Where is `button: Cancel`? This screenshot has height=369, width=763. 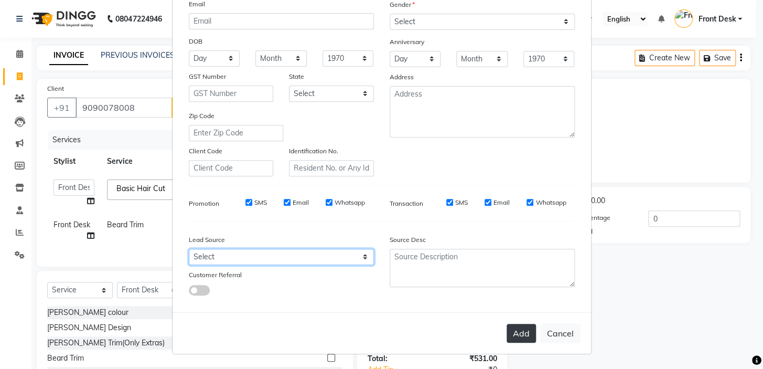
button: Cancel is located at coordinates (560, 333).